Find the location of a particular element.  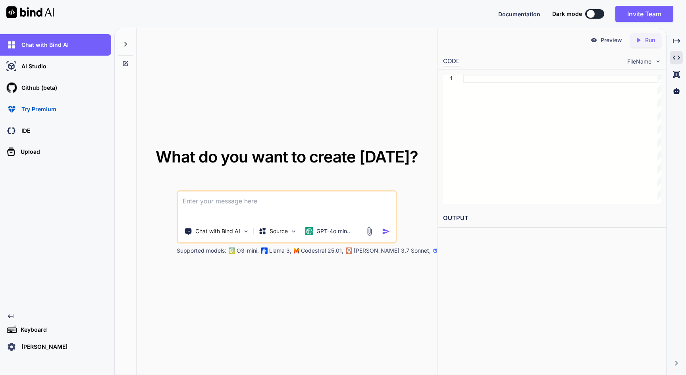

p: Upload is located at coordinates (29, 152).